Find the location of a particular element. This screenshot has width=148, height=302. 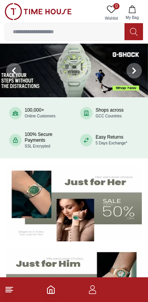

button: My Bag is located at coordinates (132, 13).